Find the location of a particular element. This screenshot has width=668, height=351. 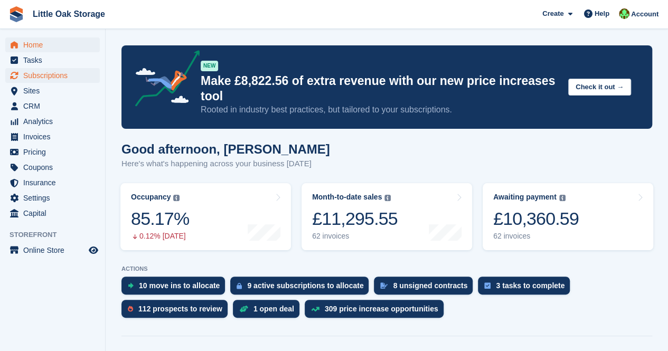

div: 10 move ins to allocate is located at coordinates (179, 286).